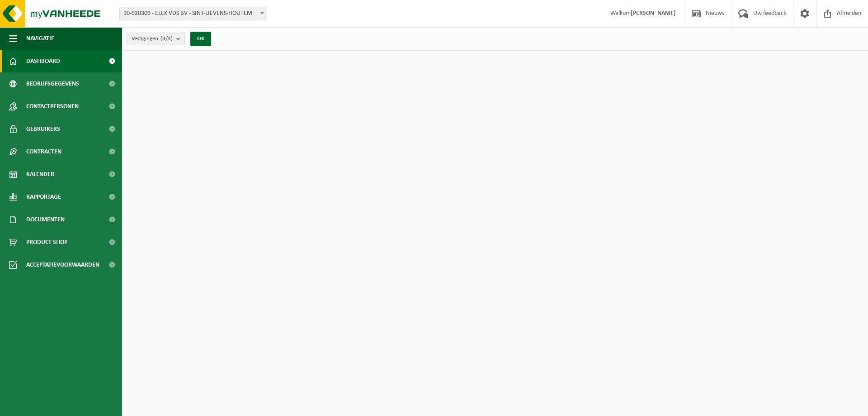 This screenshot has height=416, width=868. I want to click on span: Rapportage, so click(44, 197).